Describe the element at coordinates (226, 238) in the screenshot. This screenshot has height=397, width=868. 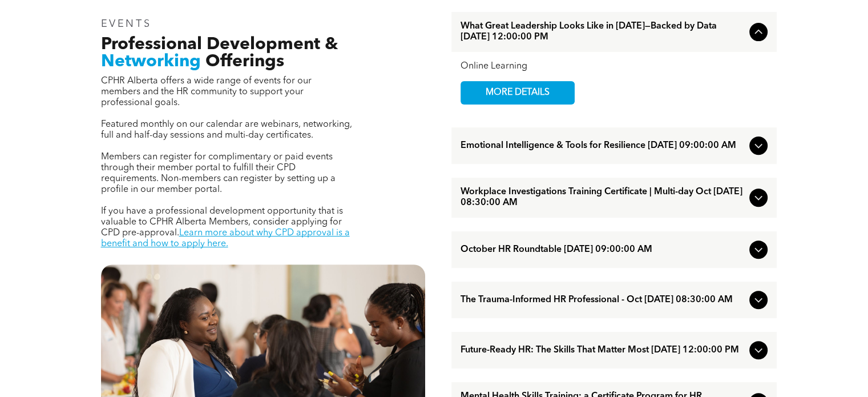
I see `a: Learn more about why CPD approval is a benefit and how to apply here.` at that location.